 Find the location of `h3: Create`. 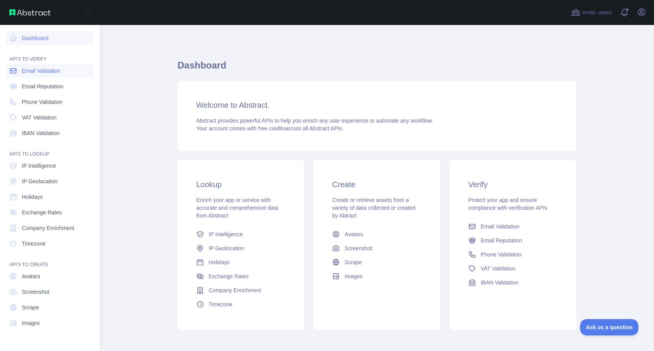

h3: Create is located at coordinates (376, 184).